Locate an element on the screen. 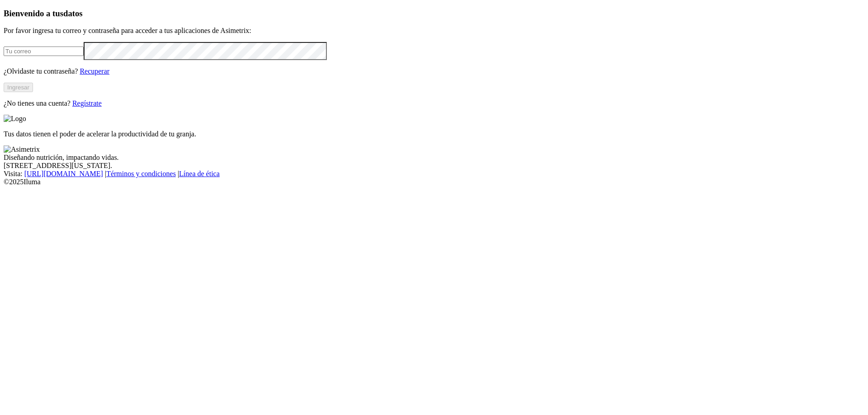 This screenshot has width=868, height=415. a: Recuperar is located at coordinates (95, 71).